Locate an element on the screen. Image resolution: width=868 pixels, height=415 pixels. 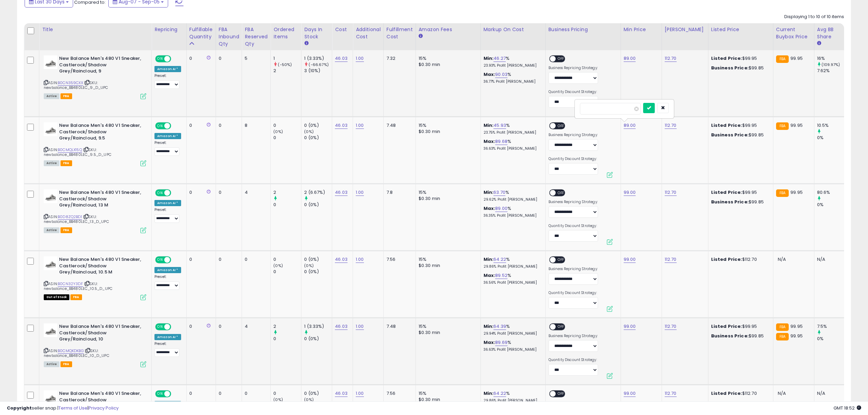
span: | SKU: newbalance_BB480LEC_10.5_D_UPC is located at coordinates (78, 286).